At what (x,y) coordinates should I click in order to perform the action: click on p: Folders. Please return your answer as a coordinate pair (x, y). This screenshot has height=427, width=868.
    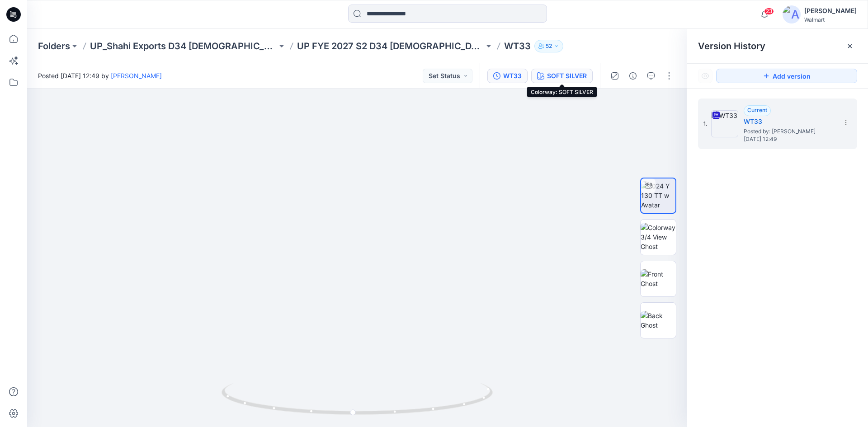
    Looking at the image, I should click on (54, 46).